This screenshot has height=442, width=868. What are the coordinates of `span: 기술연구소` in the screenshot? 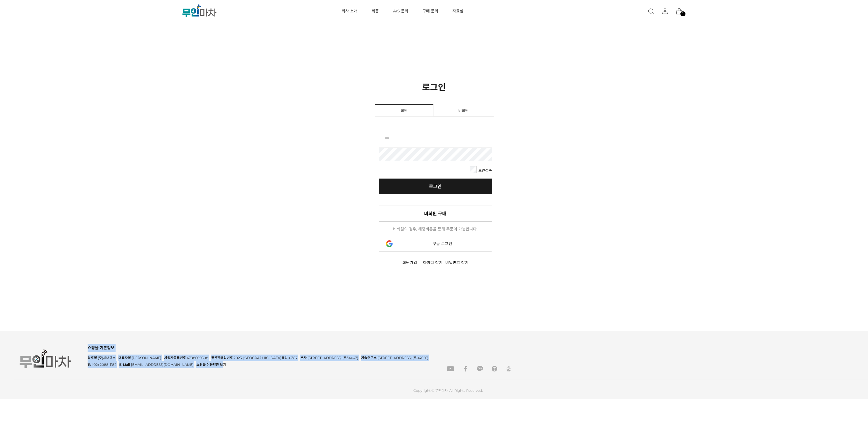 It's located at (369, 358).